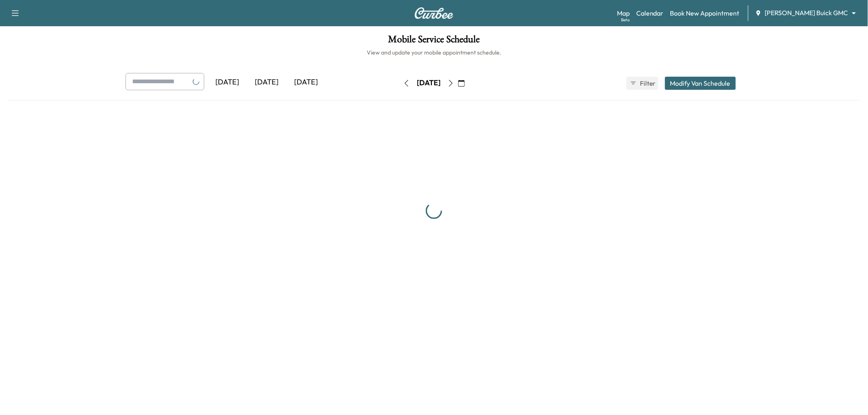 This screenshot has width=868, height=415. What do you see at coordinates (625, 20) in the screenshot?
I see `div: Beta` at bounding box center [625, 20].